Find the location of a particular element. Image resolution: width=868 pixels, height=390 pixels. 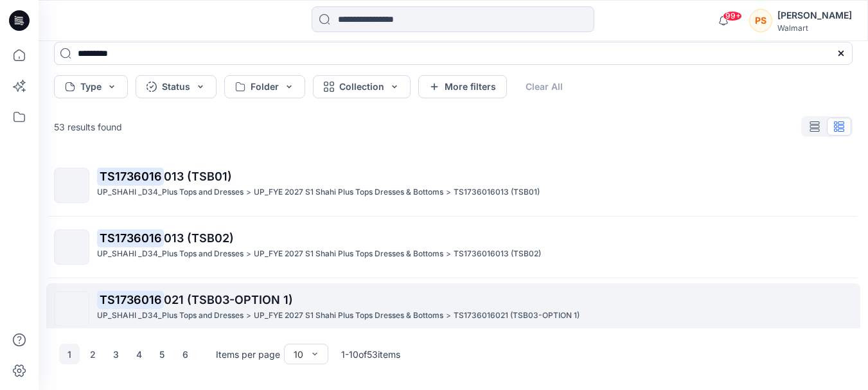

span: 013 (TSB01) is located at coordinates (198, 176).